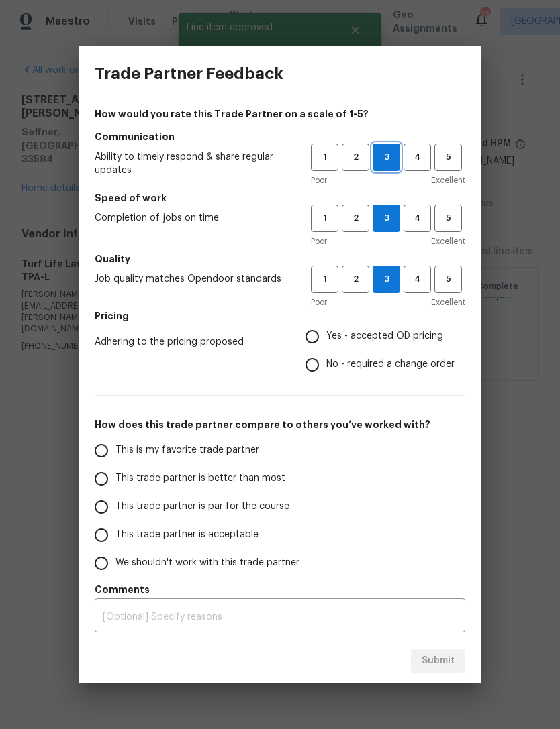  I want to click on h4: How would you rate this Trade Partner on a scale of 1-5?, so click(280, 114).